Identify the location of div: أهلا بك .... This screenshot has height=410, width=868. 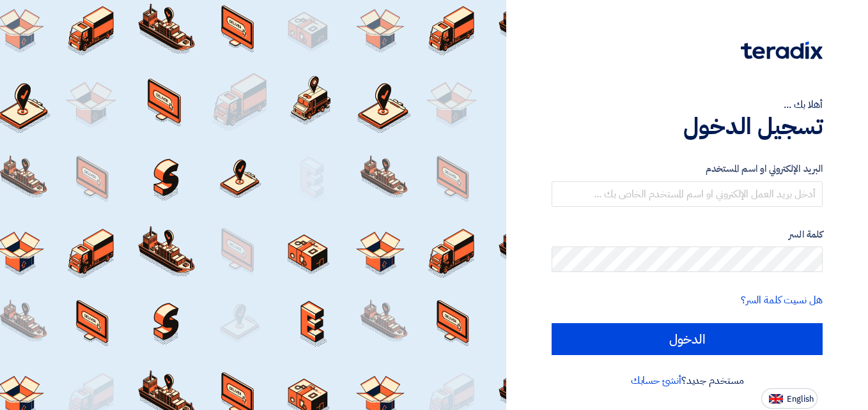
(687, 105).